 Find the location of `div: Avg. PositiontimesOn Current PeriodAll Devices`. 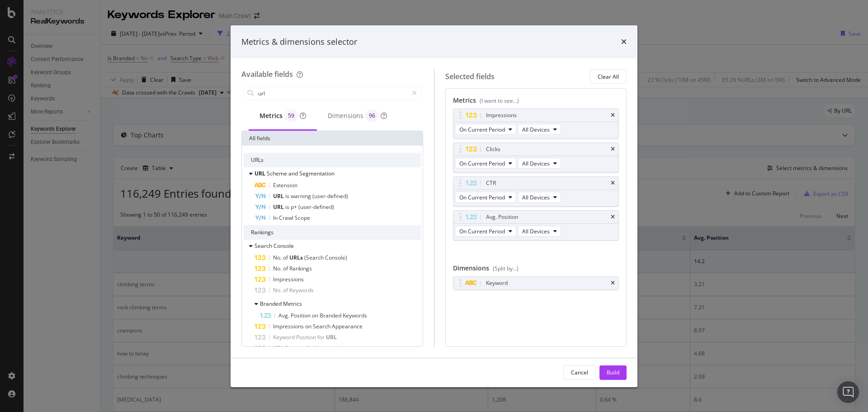

div: Avg. PositiontimesOn Current PeriodAll Devices is located at coordinates (536, 225).